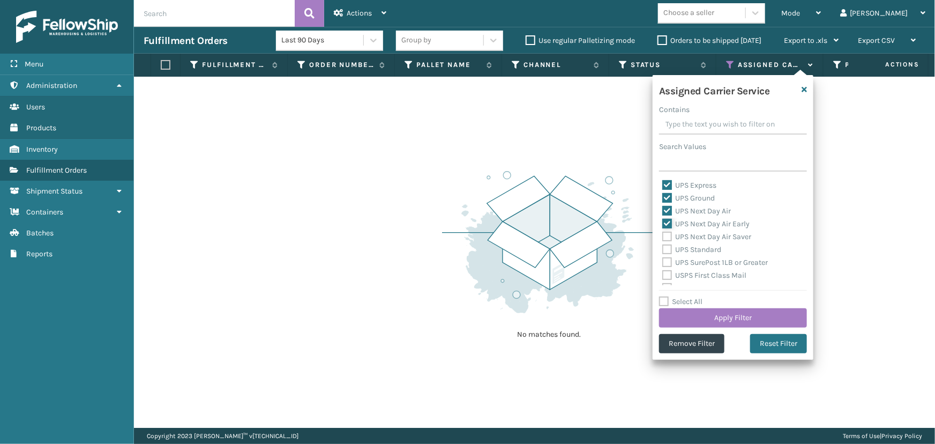 This screenshot has width=935, height=444. What do you see at coordinates (580, 40) in the screenshot?
I see `label: Use regular Palletizing mode` at bounding box center [580, 40].